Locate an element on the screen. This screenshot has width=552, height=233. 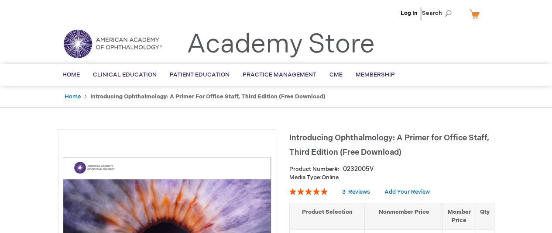
span: Introducing Ophthalmology: A Primer for Office Staff, Third Edition (Free Download) is located at coordinates (389, 145).